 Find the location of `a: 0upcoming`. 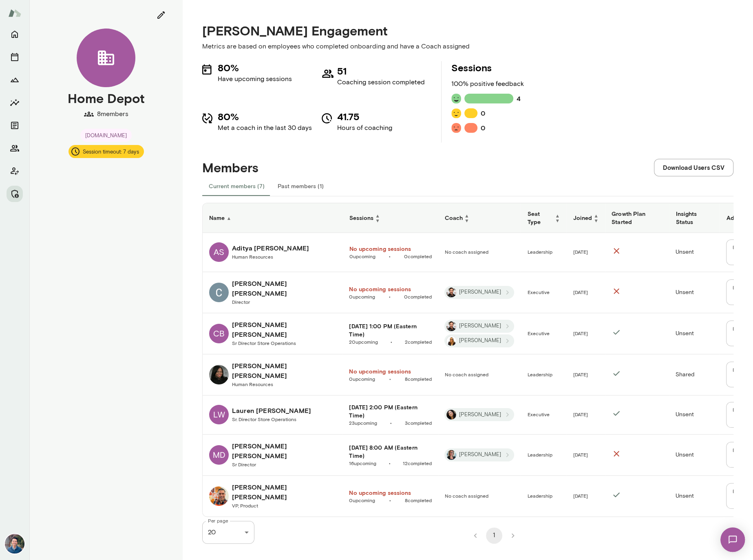

a: 0upcoming is located at coordinates (362, 256).